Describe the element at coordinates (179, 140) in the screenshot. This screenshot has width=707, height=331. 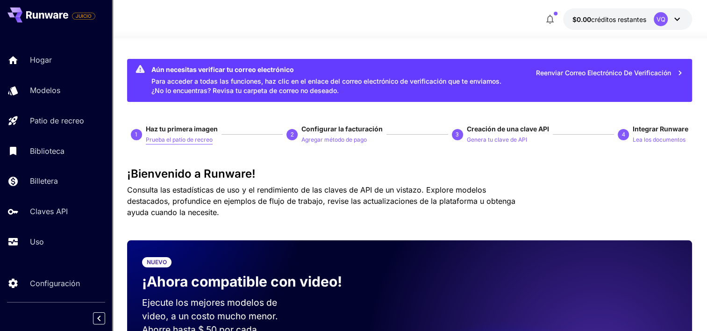
I see `p: Prueba el patio de recreo` at that location.